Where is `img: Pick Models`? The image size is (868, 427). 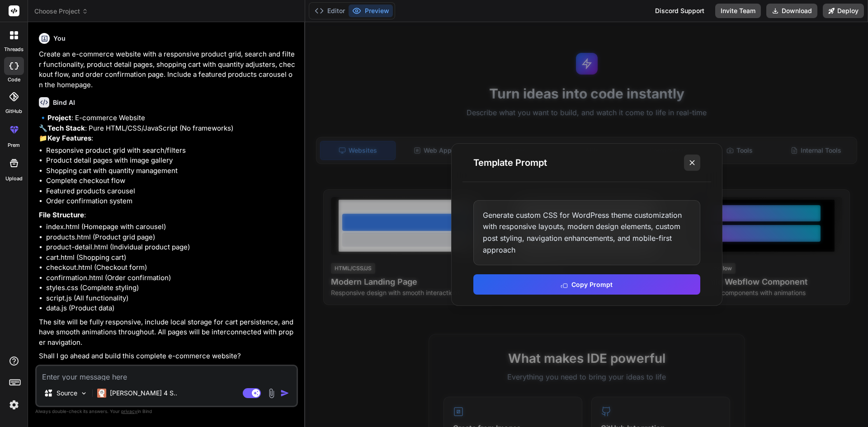 img: Pick Models is located at coordinates (84, 393).